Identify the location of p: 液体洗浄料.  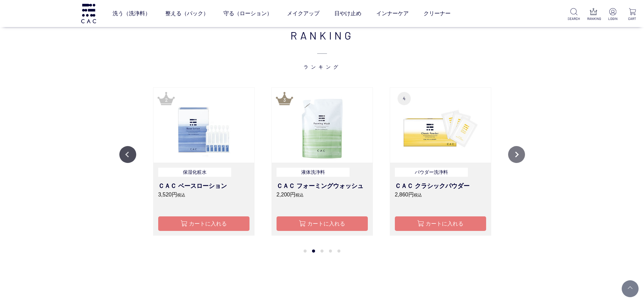
(313, 172).